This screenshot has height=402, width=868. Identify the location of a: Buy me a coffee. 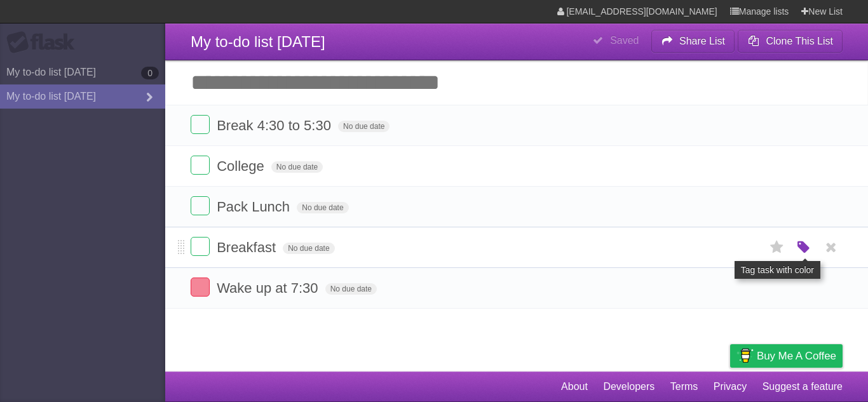
(786, 356).